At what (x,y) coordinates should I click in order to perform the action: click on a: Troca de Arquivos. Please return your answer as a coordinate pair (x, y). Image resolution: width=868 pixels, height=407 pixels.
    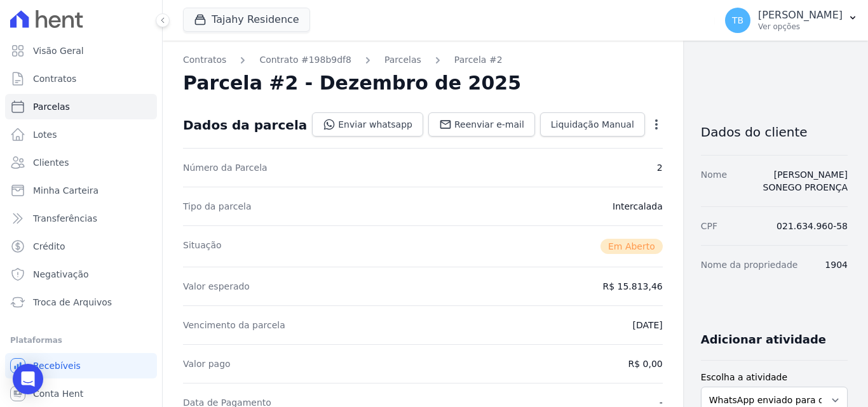
    Looking at the image, I should click on (81, 302).